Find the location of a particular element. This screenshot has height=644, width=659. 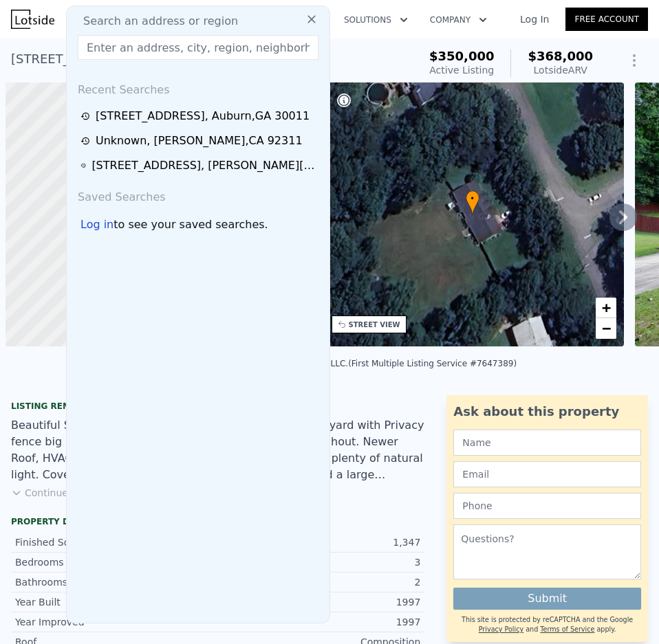

div: Year Improved is located at coordinates (117, 622).